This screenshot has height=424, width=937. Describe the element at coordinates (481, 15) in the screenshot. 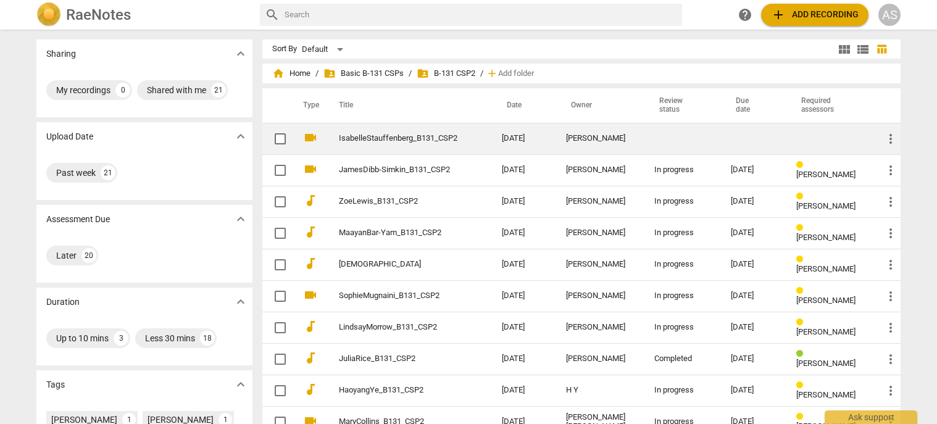

I see `input: Search` at that location.